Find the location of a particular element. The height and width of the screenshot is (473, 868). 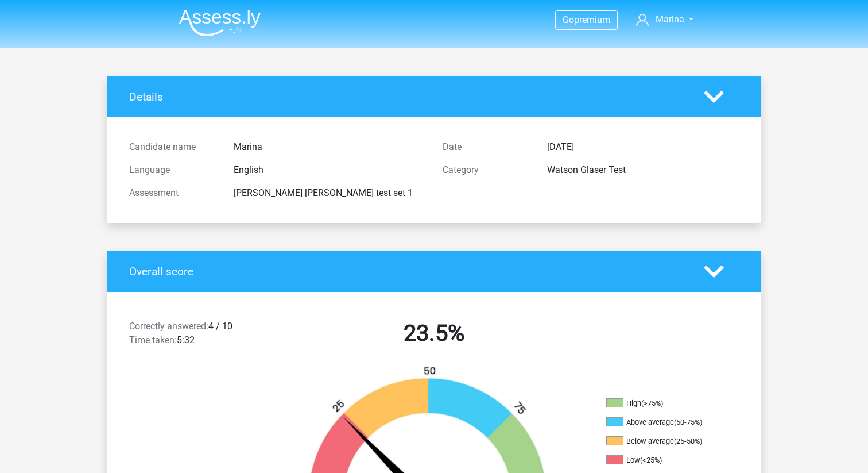

li: Above average is located at coordinates (663, 422).